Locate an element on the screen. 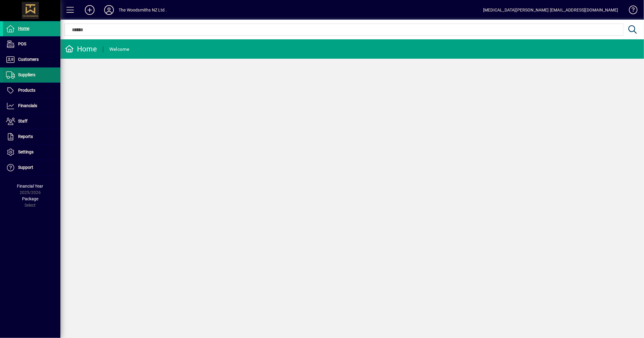 This screenshot has height=338, width=644. span: Financials is located at coordinates (27, 105).